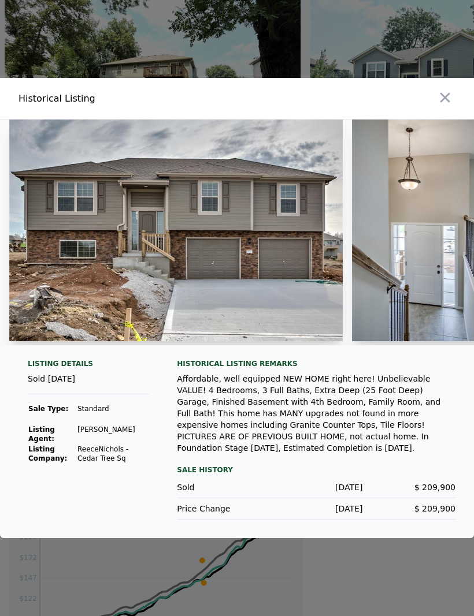  What do you see at coordinates (48, 409) in the screenshot?
I see `strong: Sale Type:` at bounding box center [48, 409].